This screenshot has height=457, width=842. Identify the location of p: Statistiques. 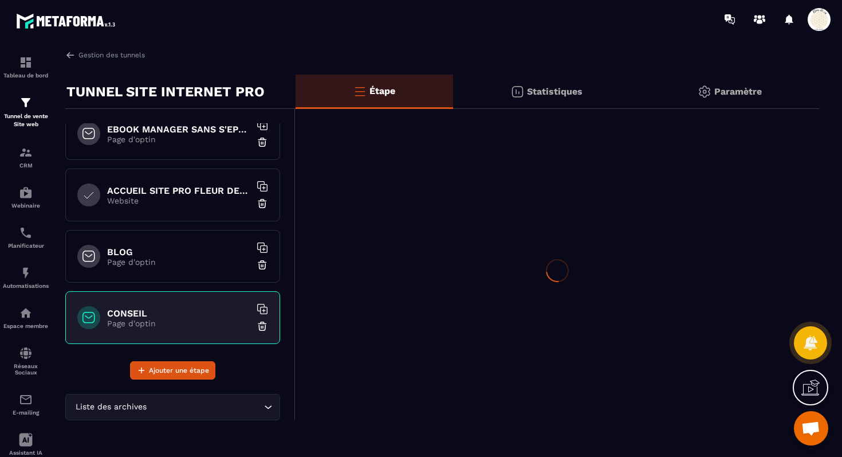
(554, 91).